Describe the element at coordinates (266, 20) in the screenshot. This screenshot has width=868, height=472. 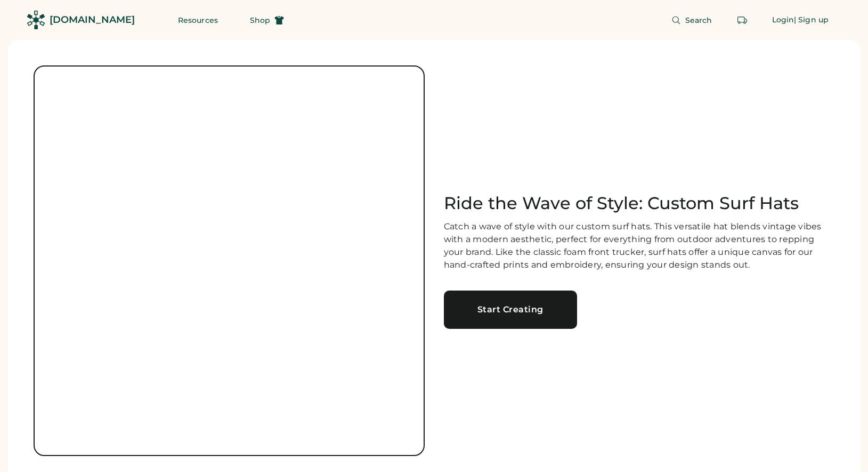
I see `button: Shop` at that location.